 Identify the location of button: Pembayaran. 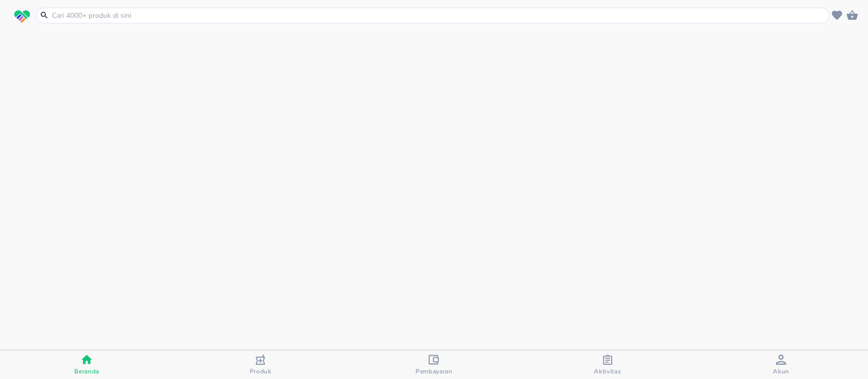
(434, 365).